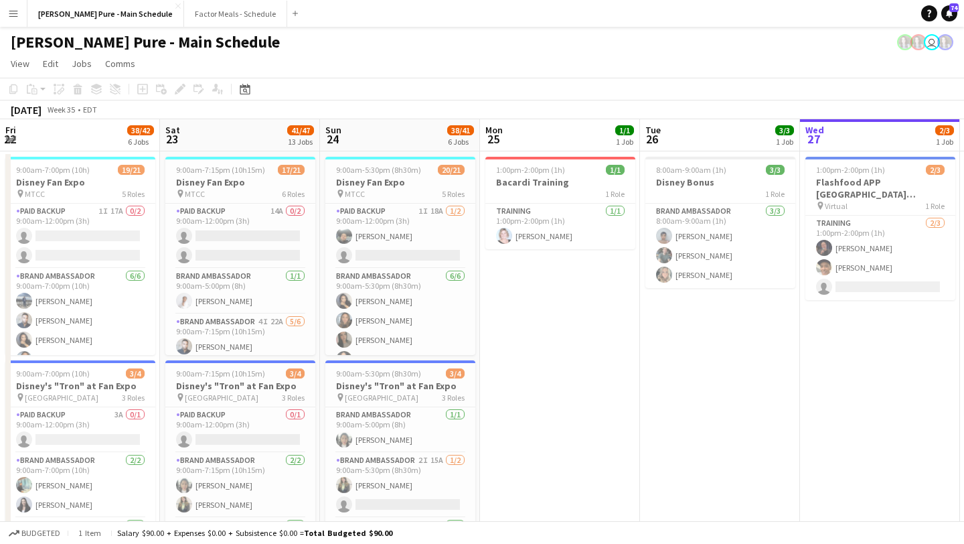  Describe the element at coordinates (560, 182) in the screenshot. I see `h3: Bacardi Training` at that location.